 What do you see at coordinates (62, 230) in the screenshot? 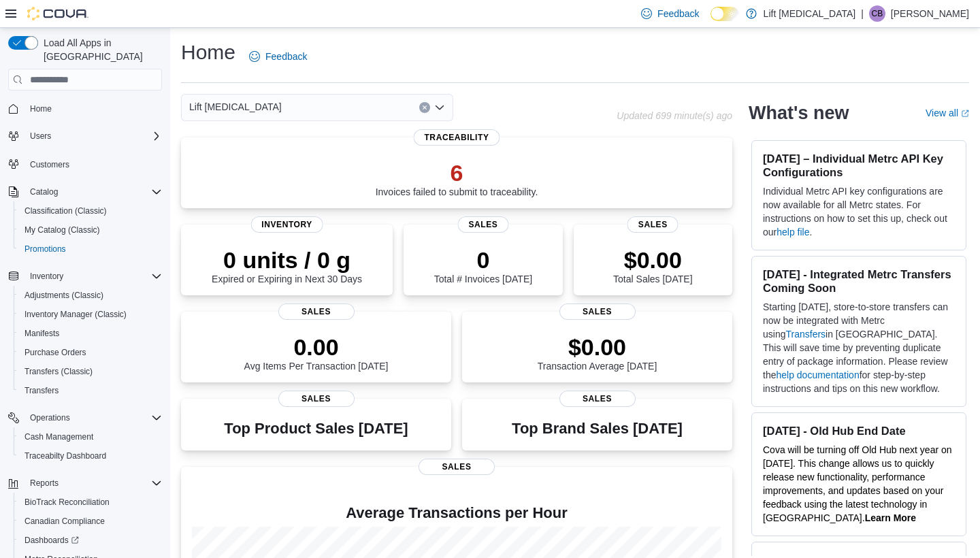
I see `a: My Catalog (Classic)` at bounding box center [62, 230].